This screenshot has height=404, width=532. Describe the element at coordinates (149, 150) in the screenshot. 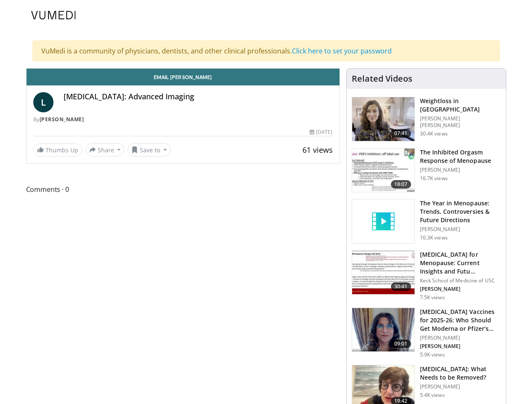

I see `button: Save to` at that location.